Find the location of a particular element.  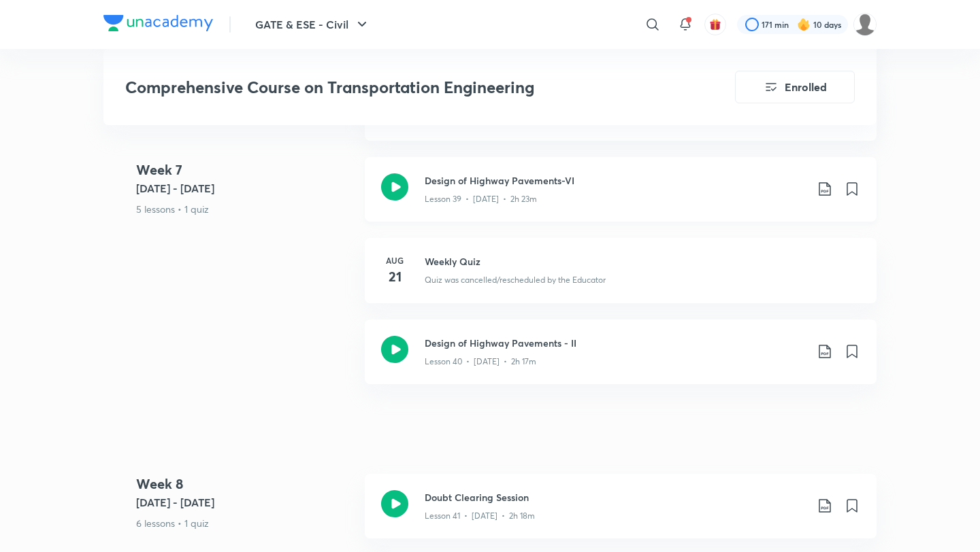

a: Company Logo is located at coordinates (158, 25).